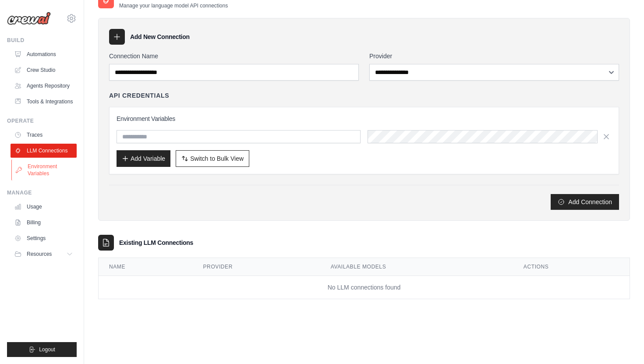 The height and width of the screenshot is (364, 644). Describe the element at coordinates (174, 6) in the screenshot. I see `p: Manage your language model API connections` at that location.